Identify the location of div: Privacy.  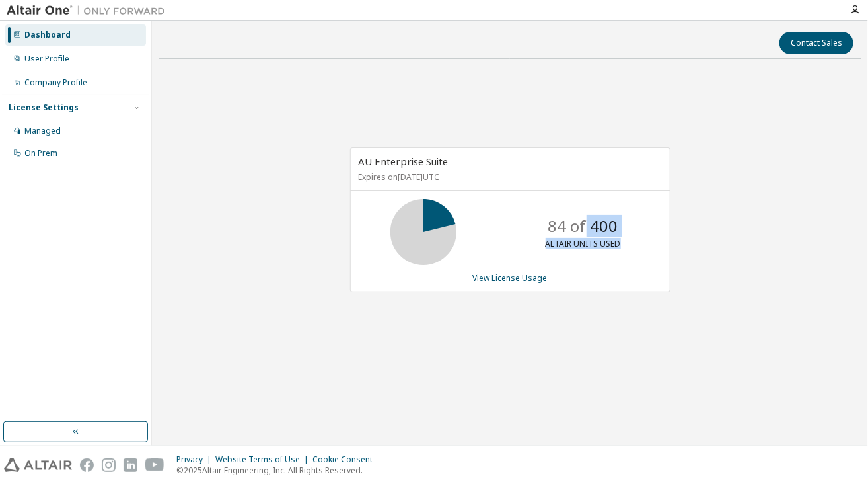
(195, 459).